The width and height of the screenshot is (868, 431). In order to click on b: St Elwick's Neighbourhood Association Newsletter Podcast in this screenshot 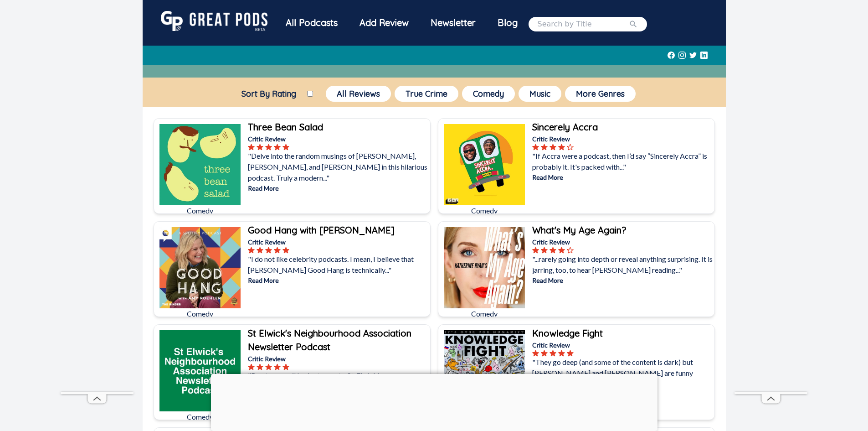, I will do `click(329, 339)`.